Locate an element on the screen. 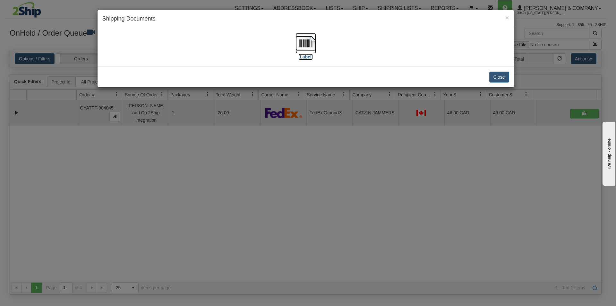 The width and height of the screenshot is (616, 306). img: barcode.jpg is located at coordinates (306, 43).